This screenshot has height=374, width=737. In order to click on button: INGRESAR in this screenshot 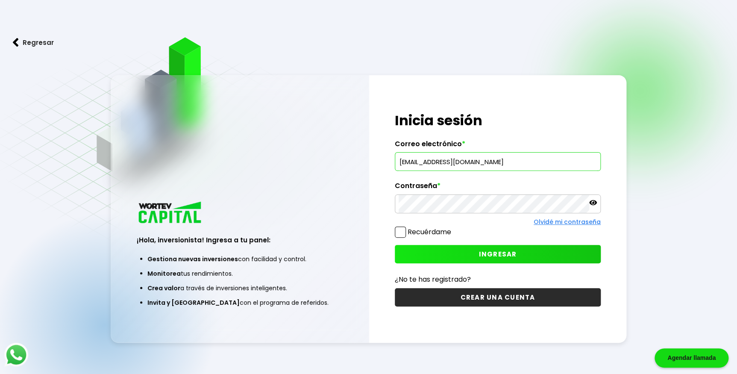, I will do `click(498, 254)`.